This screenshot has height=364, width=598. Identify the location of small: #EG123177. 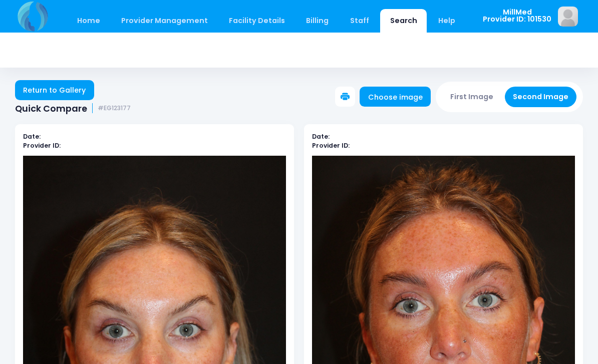
(114, 109).